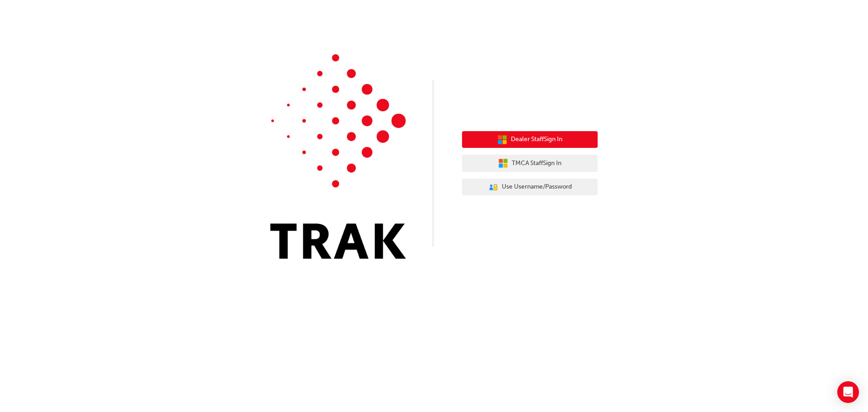 This screenshot has width=868, height=412. What do you see at coordinates (537, 187) in the screenshot?
I see `span: Use Username/Password` at bounding box center [537, 187].